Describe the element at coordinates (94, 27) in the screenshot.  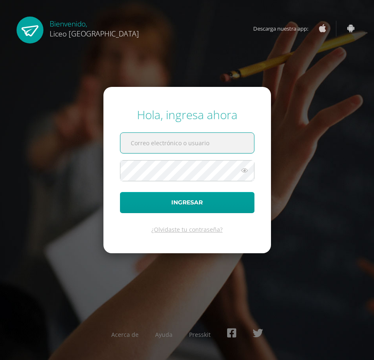
I see `div: Bienvenido,` at that location.